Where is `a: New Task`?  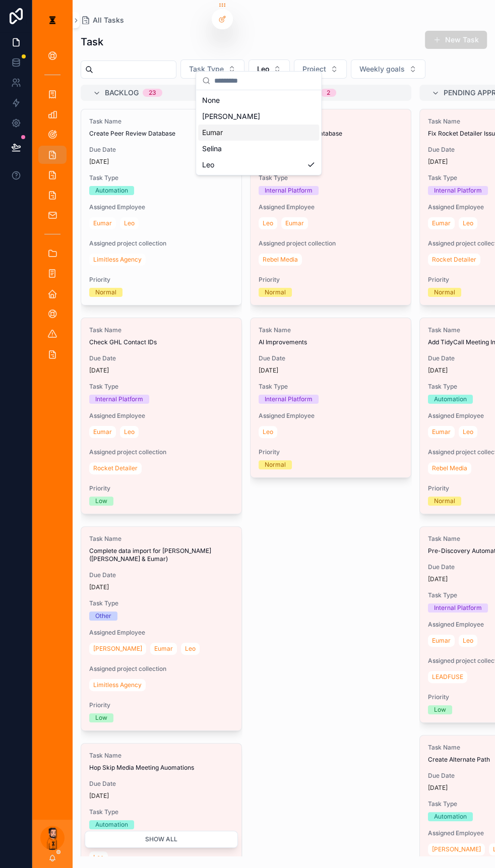 a: New Task is located at coordinates (455, 40).